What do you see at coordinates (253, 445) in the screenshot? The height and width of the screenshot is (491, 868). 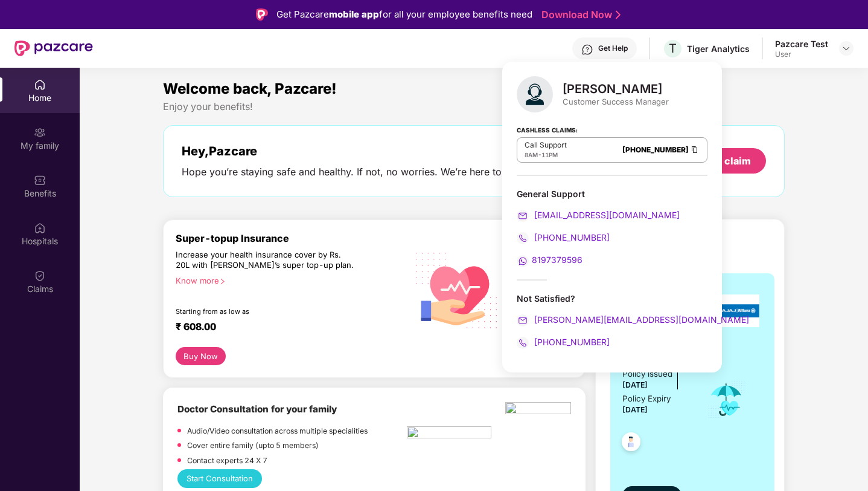 I see `p: Cover entire family (upto 5 members)` at bounding box center [253, 445].